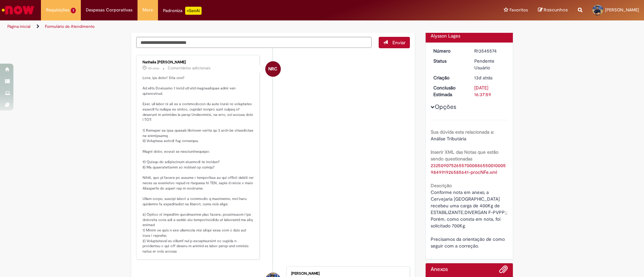  What do you see at coordinates (449, 138) in the screenshot?
I see `span: Análise Tributária` at bounding box center [449, 138].